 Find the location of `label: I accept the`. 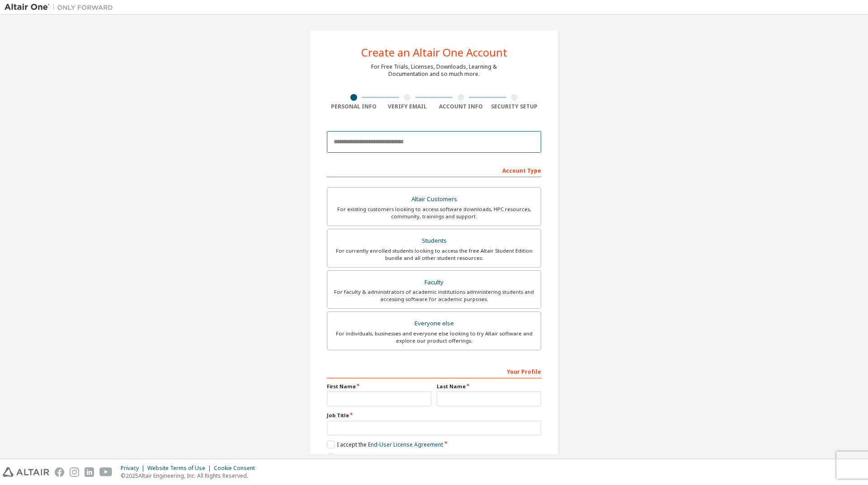

label: I accept the is located at coordinates (385, 444).